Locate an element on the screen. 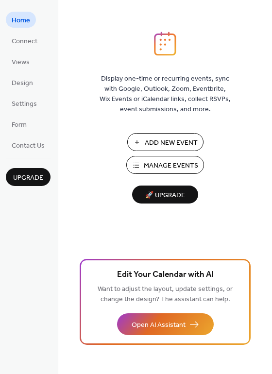 The width and height of the screenshot is (272, 374). span: Open AI Assistant is located at coordinates (158, 325).